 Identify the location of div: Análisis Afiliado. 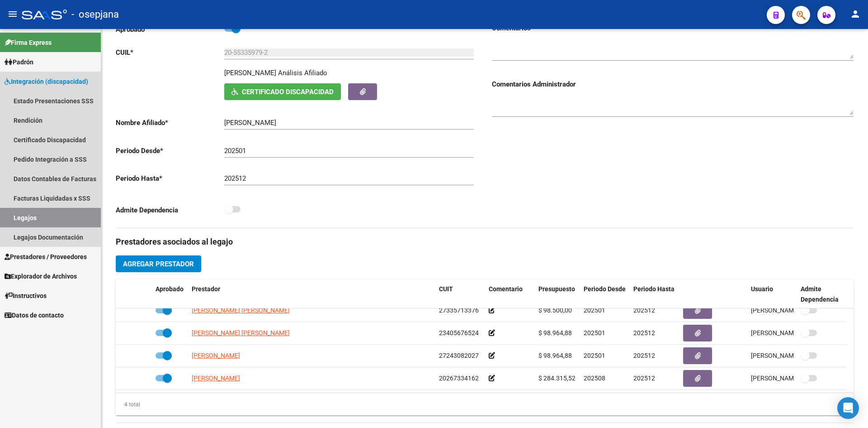
(303, 73).